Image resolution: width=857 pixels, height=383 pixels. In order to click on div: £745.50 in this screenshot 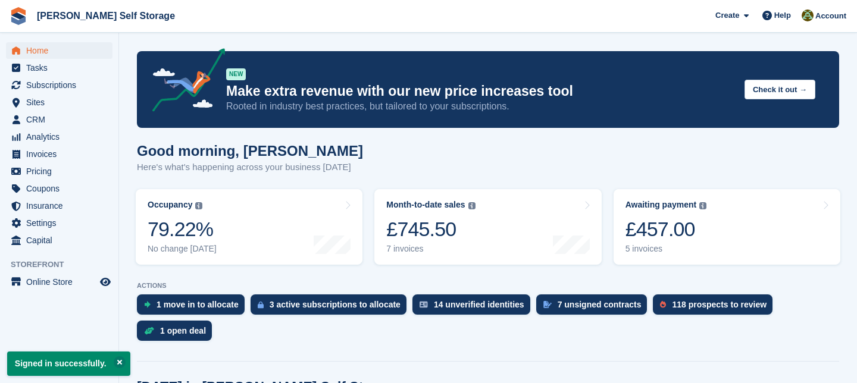, I will do `click(430, 229)`.